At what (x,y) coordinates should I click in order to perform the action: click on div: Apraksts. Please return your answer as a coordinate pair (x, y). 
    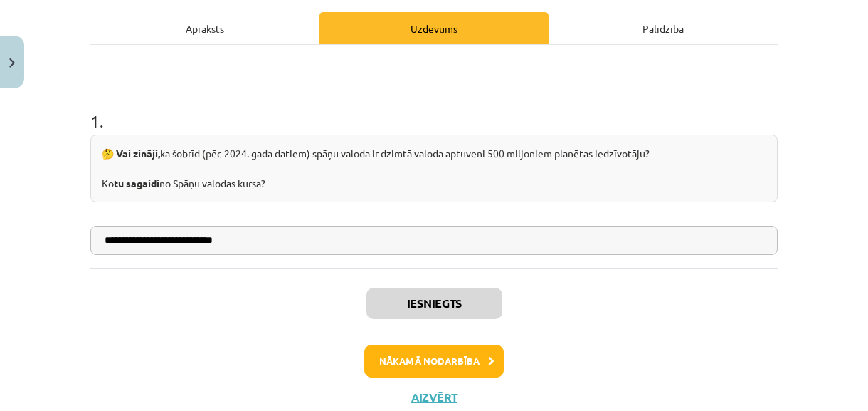
    Looking at the image, I should click on (205, 28).